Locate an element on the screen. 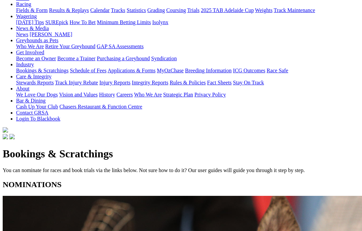 The image size is (362, 231). a: Racing is located at coordinates (23, 4).